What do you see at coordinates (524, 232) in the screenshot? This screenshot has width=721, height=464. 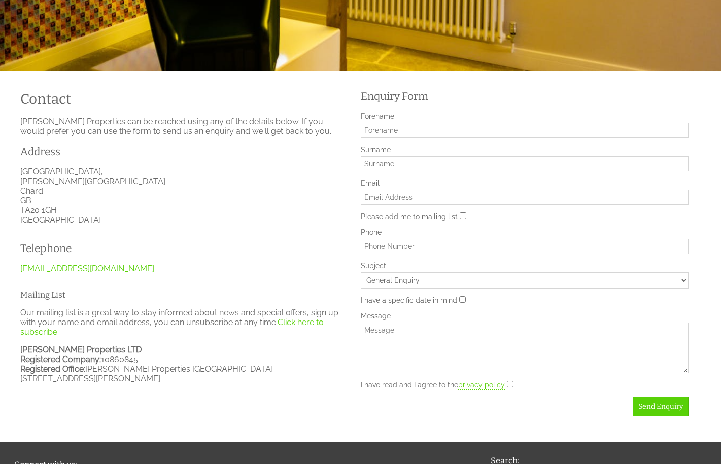 I see `label: Phone` at bounding box center [524, 232].